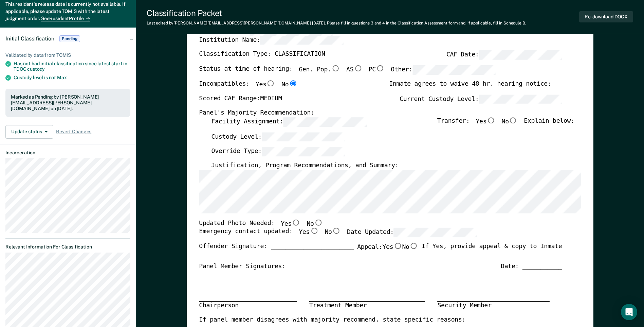  I want to click on input: Institution Name:, so click(301, 40).